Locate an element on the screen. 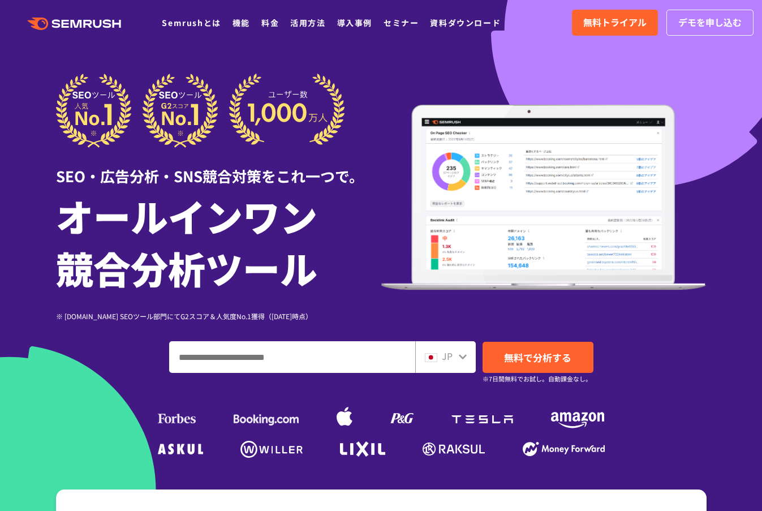  a: セミナー is located at coordinates (401, 23).